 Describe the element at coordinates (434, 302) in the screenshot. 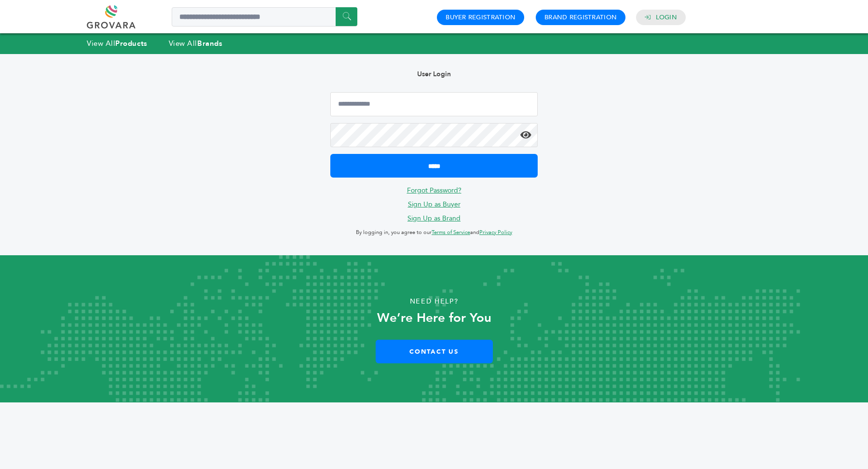

I see `p: Need Help?` at that location.